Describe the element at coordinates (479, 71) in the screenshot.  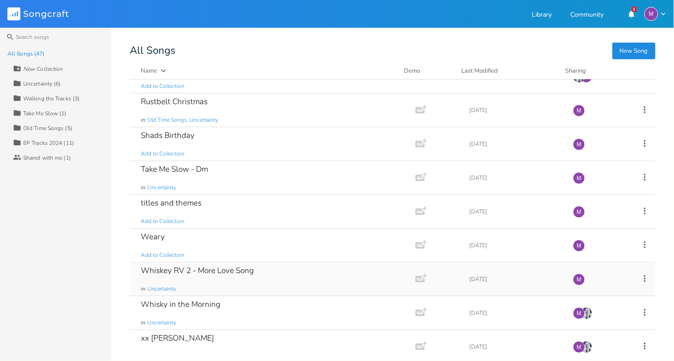
I see `div: Last Modified` at that location.